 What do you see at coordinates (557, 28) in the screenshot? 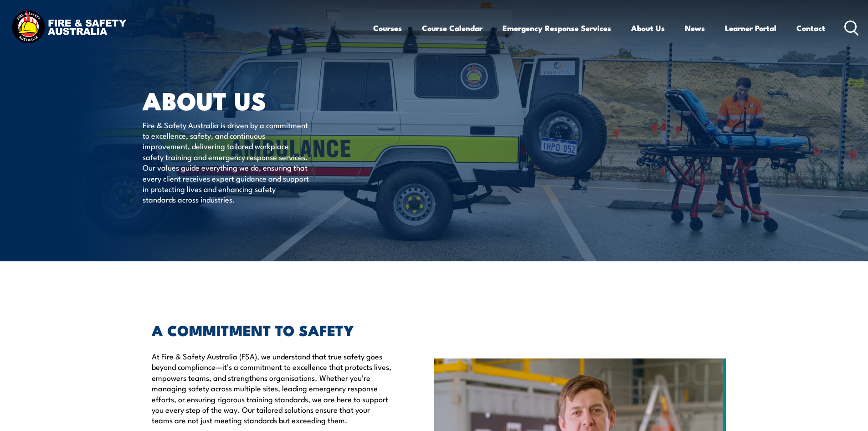
I see `a: Emergency Response Services` at bounding box center [557, 28].